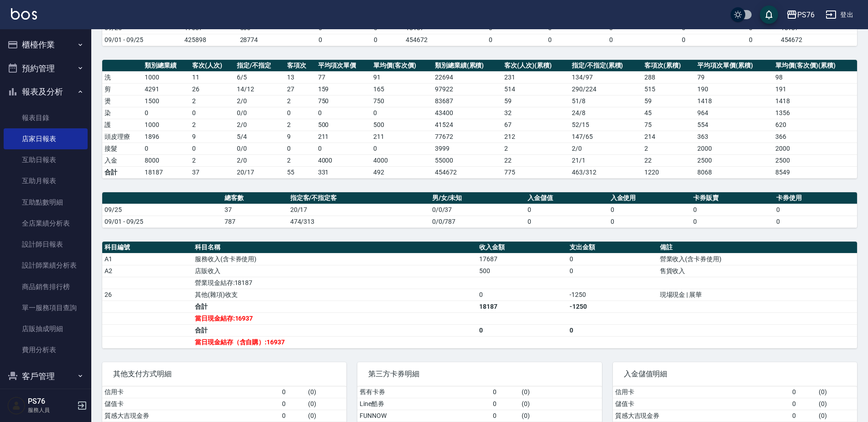 The image size is (868, 422). I want to click on th: 男/女/未知, so click(477, 198).